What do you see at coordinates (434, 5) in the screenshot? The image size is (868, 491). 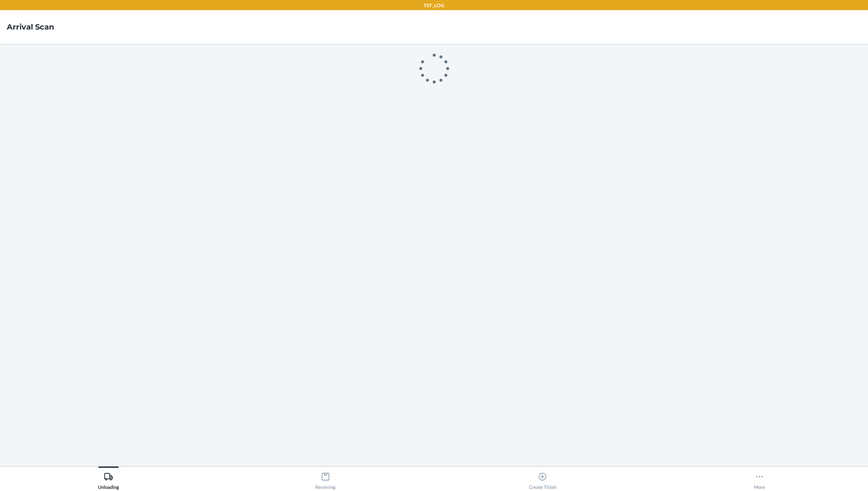 I see `p: TST_LOG` at bounding box center [434, 5].